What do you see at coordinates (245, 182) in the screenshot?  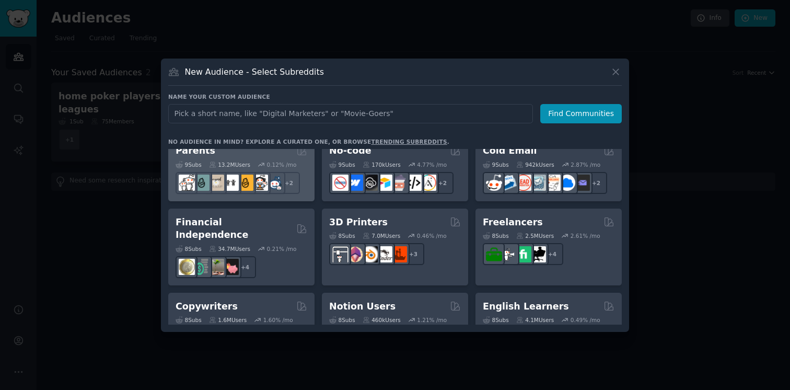 I see `img: NewParents` at bounding box center [245, 182].